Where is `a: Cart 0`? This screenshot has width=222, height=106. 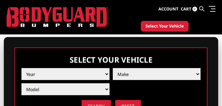
a: Cart 0 is located at coordinates (189, 9).